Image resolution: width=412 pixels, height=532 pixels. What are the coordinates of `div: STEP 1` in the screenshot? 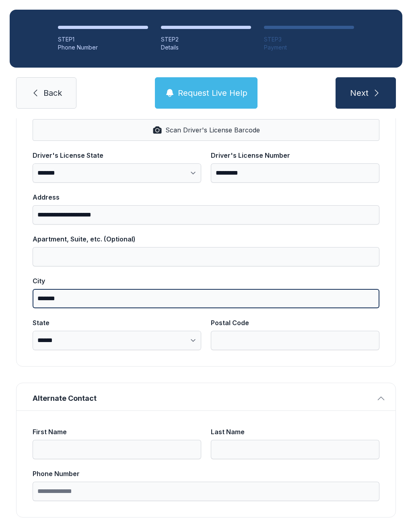 It's located at (103, 39).